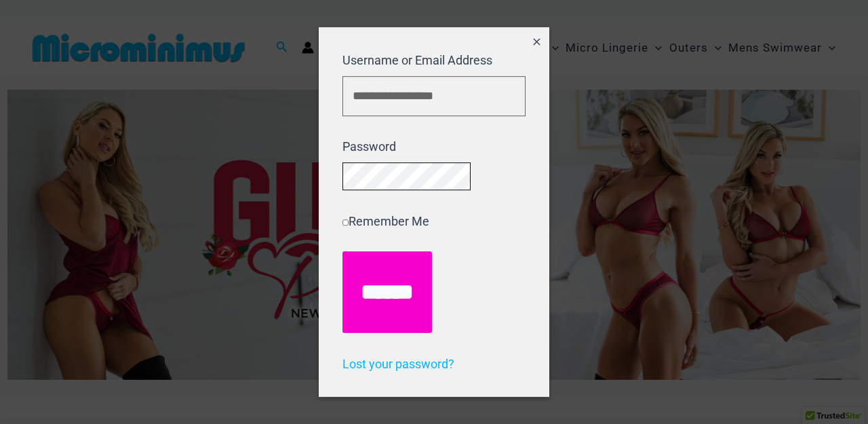 The height and width of the screenshot is (424, 868). Describe the element at coordinates (386, 220) in the screenshot. I see `label: Remember Me` at that location.